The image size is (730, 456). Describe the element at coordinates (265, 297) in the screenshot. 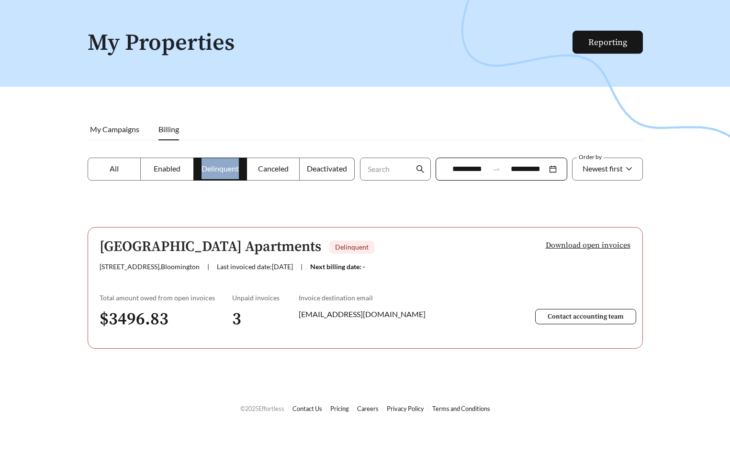

I see `div: Unpaid invoices` at that location.